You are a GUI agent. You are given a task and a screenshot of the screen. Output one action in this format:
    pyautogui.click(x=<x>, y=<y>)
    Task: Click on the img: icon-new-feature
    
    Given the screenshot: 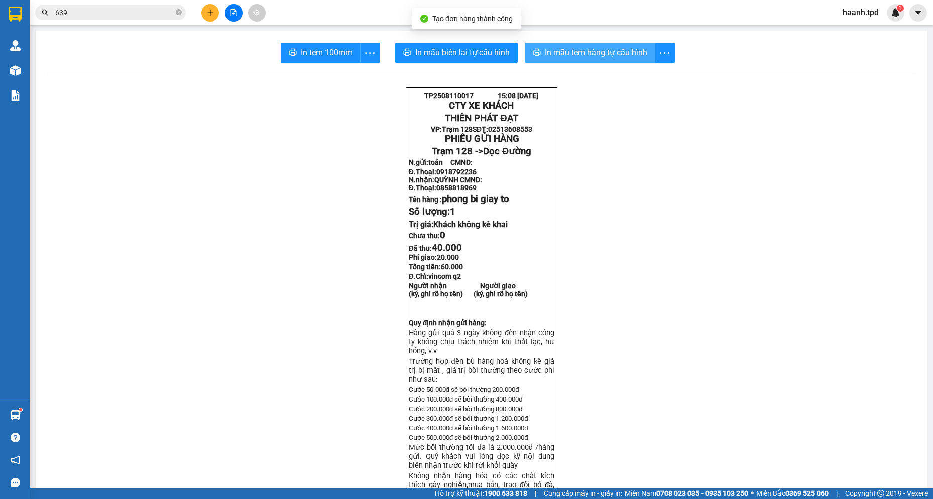 What is the action you would take?
    pyautogui.click(x=896, y=13)
    